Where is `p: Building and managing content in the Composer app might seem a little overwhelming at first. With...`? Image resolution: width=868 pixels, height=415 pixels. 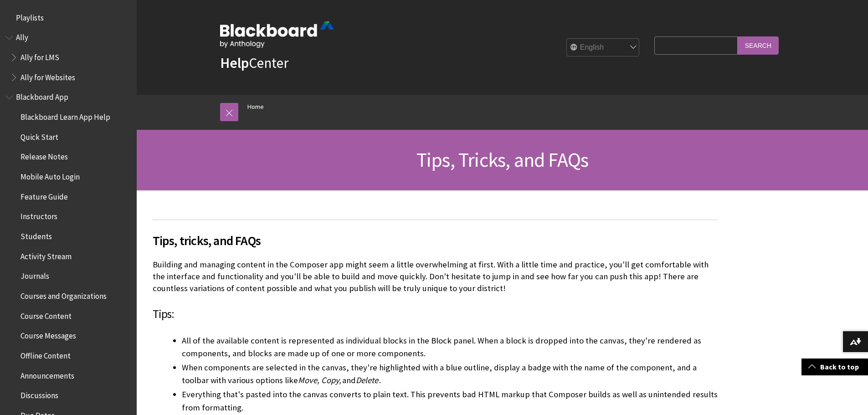 p: Building and managing content in the Composer app might seem a little overwhelming at first. With... is located at coordinates (435, 276).